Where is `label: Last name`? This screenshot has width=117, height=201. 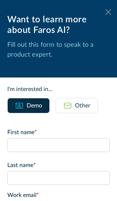 label: Last name is located at coordinates (58, 165).